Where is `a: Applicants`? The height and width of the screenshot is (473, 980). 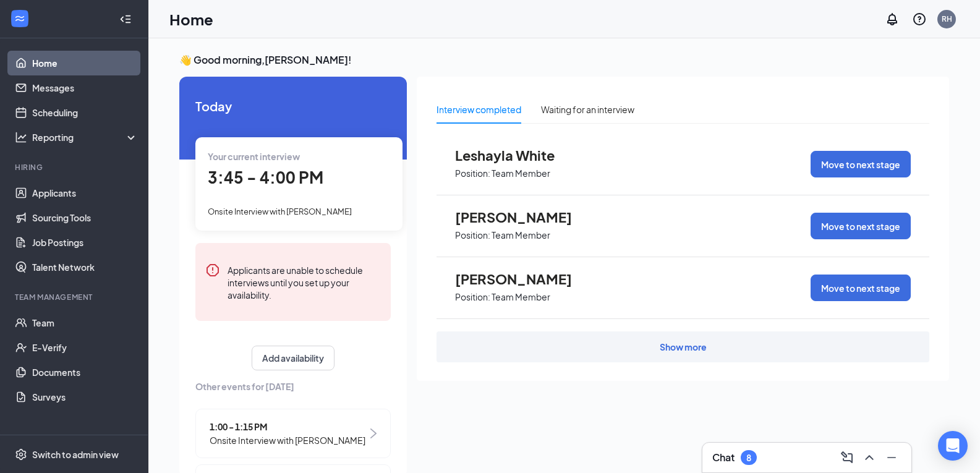 a: Applicants is located at coordinates (85, 193).